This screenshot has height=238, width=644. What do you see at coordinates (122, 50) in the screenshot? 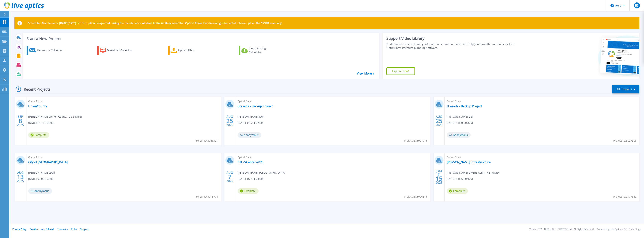
I see `div: Download Collector` at bounding box center [122, 50].